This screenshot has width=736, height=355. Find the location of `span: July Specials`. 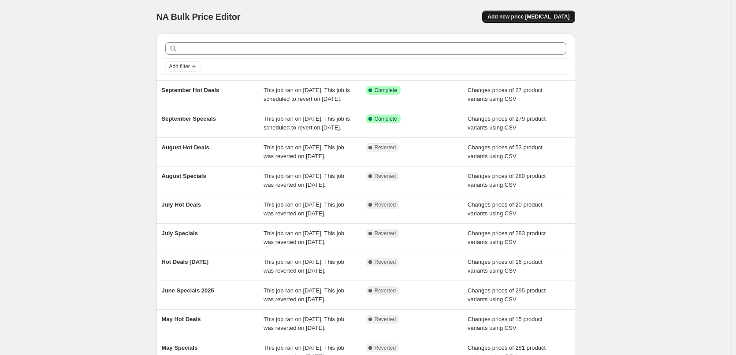

span: July Specials is located at coordinates (180, 233).